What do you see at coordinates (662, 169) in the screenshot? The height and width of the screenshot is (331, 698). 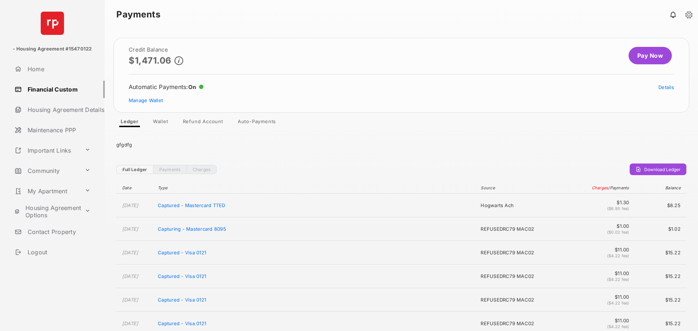 I see `span: Download Ledger` at bounding box center [662, 169].